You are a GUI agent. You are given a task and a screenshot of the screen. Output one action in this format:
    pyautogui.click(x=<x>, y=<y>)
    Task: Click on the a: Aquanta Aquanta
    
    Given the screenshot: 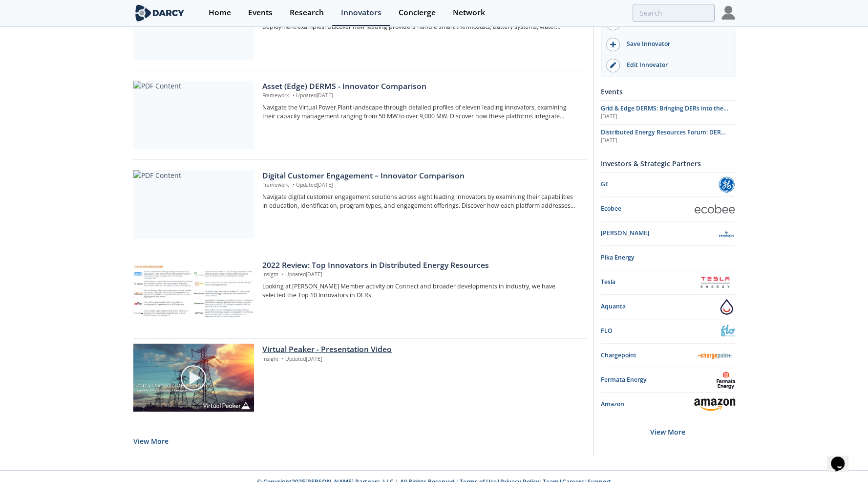 What is the action you would take?
    pyautogui.click(x=667, y=306)
    